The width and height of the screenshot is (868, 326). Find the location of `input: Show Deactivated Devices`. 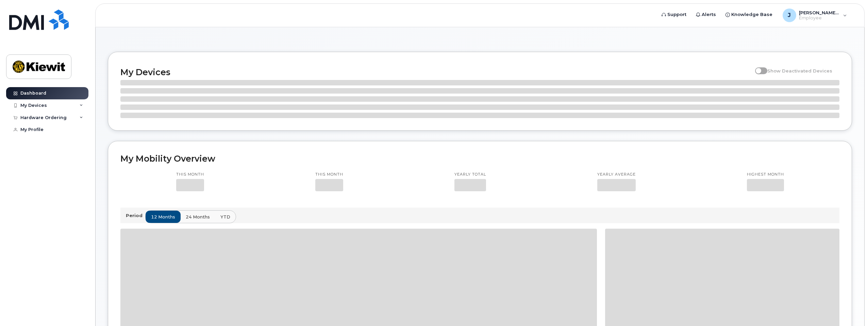

input: Show Deactivated Devices is located at coordinates (758, 67).